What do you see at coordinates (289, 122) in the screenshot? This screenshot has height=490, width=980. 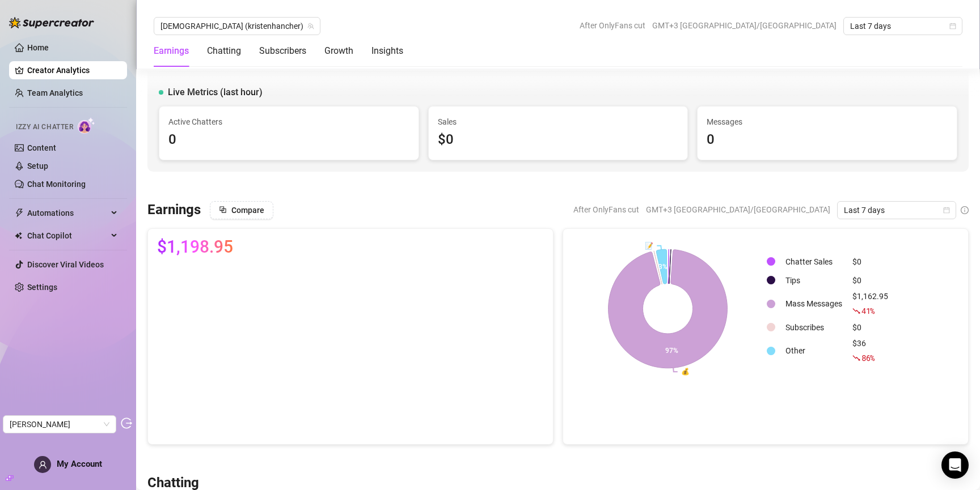 I see `span: Active Chatters` at bounding box center [289, 122].